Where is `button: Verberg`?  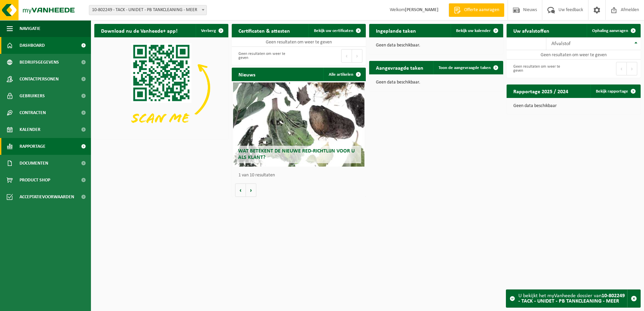 button: Verberg is located at coordinates (212, 31).